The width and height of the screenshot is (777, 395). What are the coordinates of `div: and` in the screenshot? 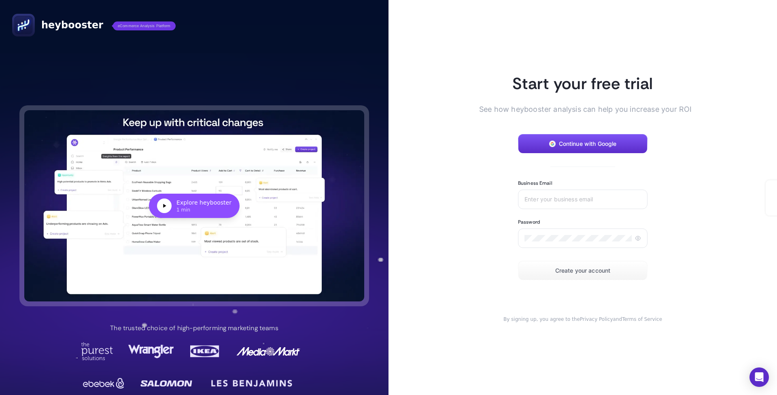 It's located at (583, 319).